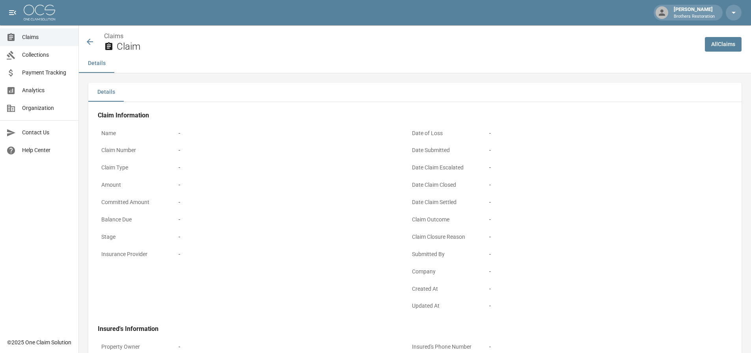  I want to click on span: Organization, so click(47, 108).